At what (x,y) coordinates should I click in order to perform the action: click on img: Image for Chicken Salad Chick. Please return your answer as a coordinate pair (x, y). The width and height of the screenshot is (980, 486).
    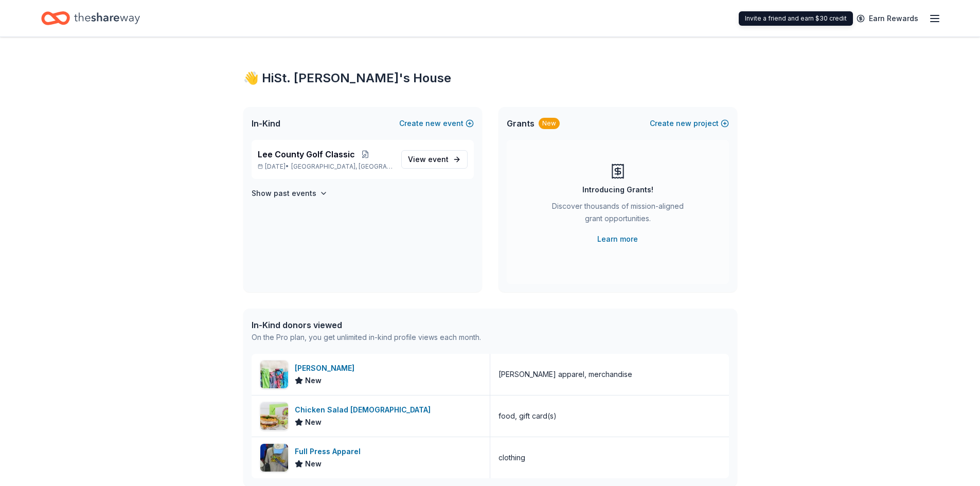
    Looking at the image, I should click on (274, 416).